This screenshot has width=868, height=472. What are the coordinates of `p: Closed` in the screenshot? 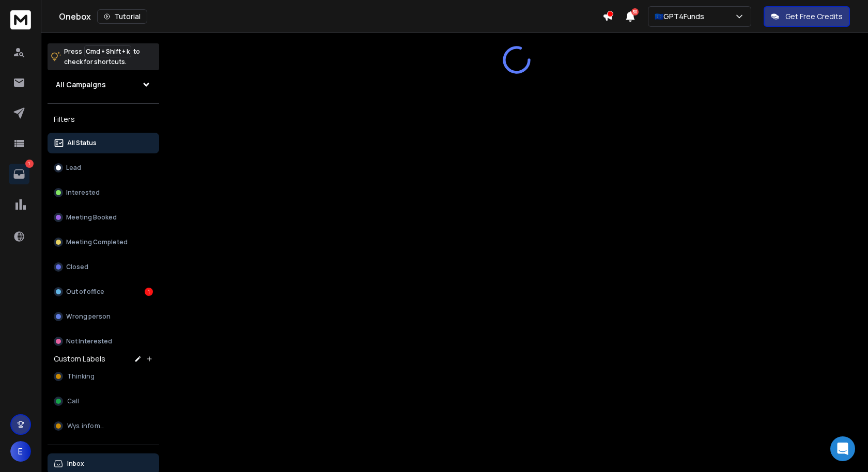 It's located at (77, 267).